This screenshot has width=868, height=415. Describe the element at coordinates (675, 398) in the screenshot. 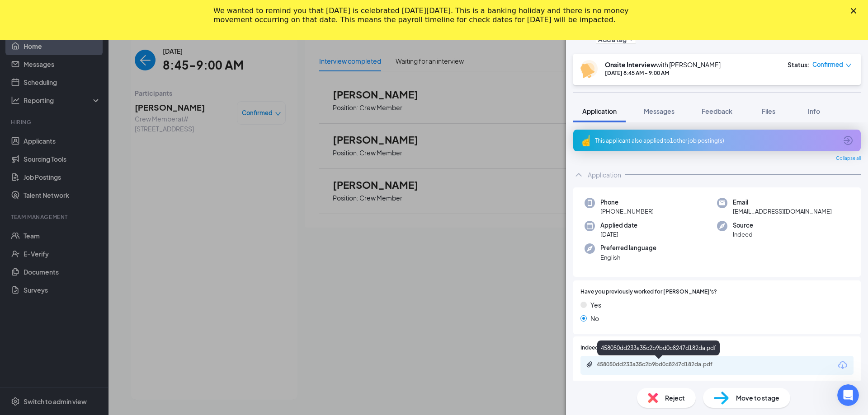

I see `span: Reject` at that location.